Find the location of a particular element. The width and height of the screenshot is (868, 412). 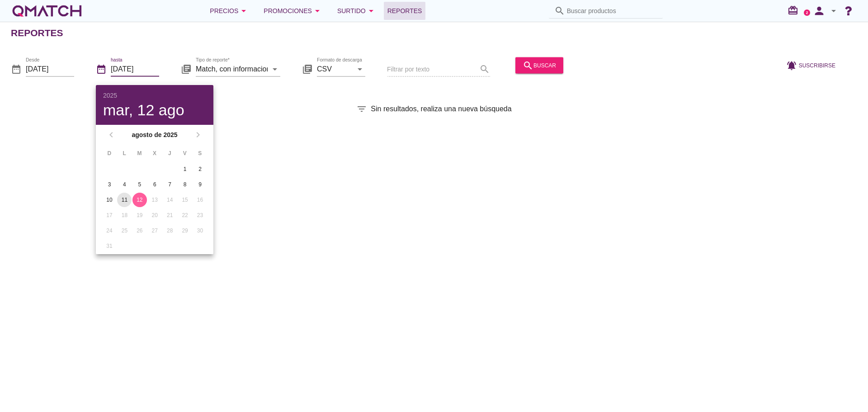

div: 4 is located at coordinates (124, 185).